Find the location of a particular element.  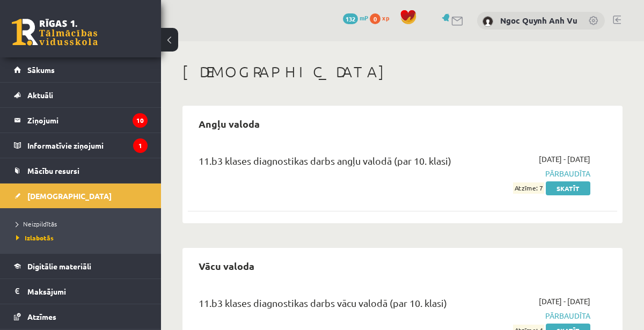

legend: Ziņojumi is located at coordinates (87, 120).